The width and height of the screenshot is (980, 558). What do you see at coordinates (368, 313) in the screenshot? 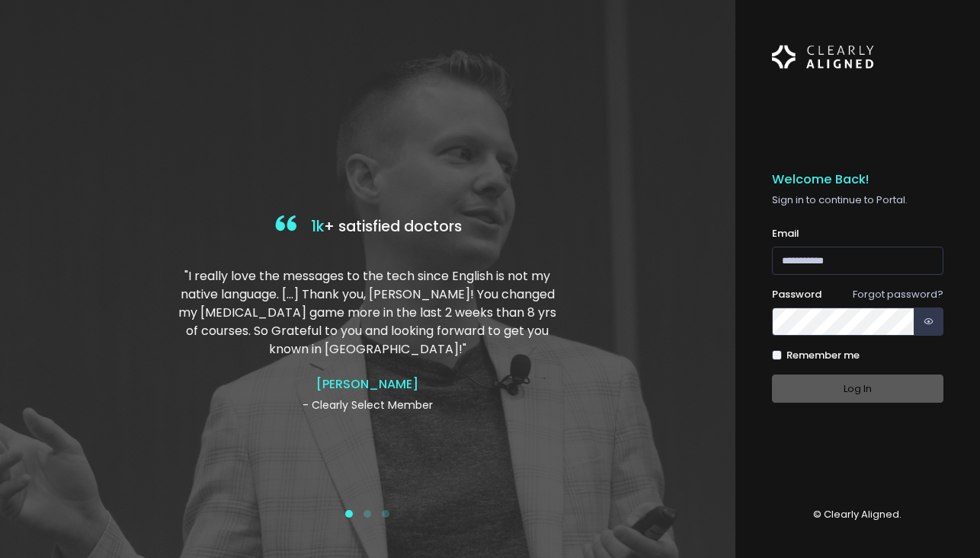
I see `p: "I really love the messages to the tech since English is not my native language. […] Thank you, [...` at bounding box center [368, 313].